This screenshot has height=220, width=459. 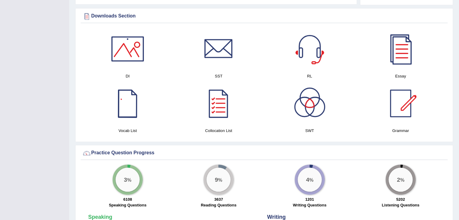 I want to click on label: Writing Questions, so click(x=310, y=205).